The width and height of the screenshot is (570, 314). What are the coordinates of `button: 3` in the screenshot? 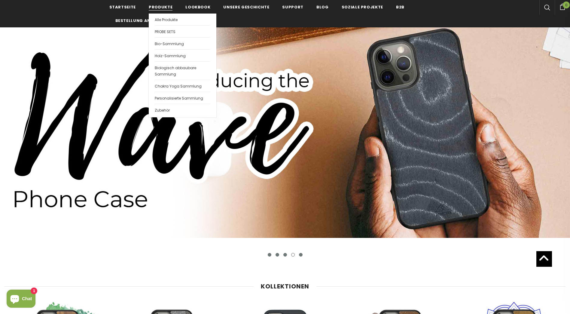 It's located at (285, 255).